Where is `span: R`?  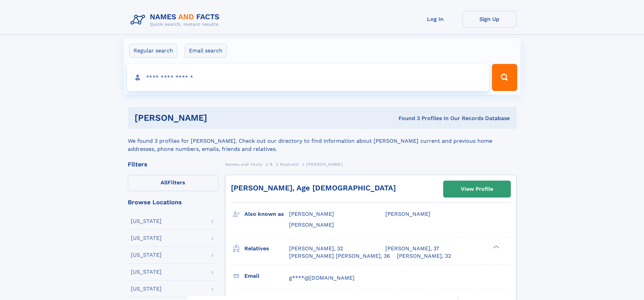 span: R is located at coordinates (271, 164).